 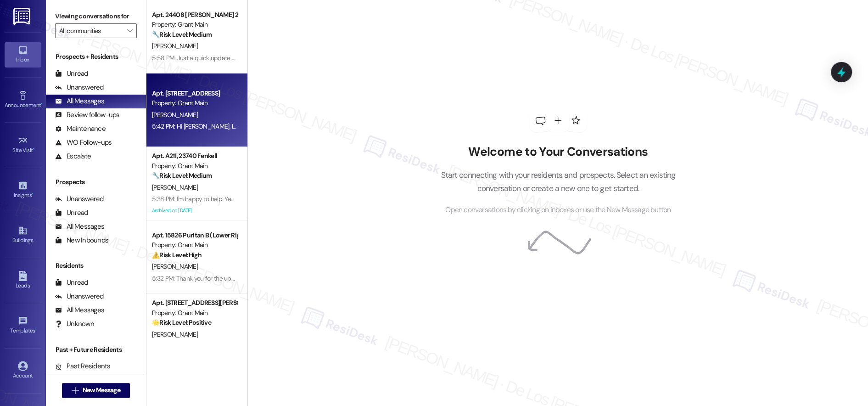 What do you see at coordinates (23, 371) in the screenshot?
I see `a: Account` at bounding box center [23, 371].